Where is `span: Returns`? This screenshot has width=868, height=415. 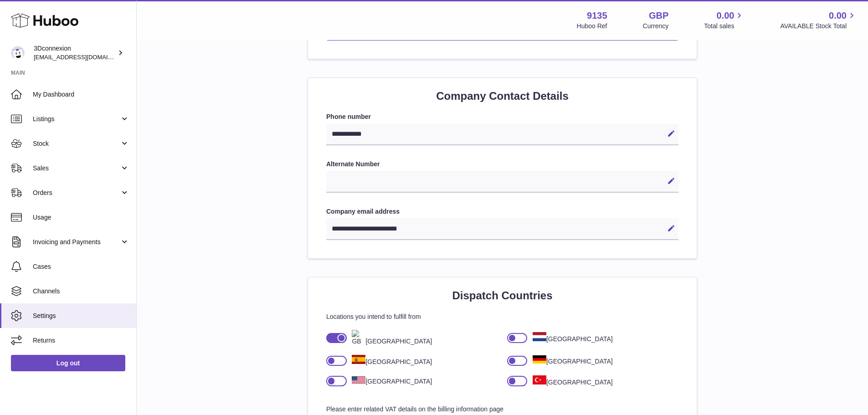
span: Returns is located at coordinates (81, 340).